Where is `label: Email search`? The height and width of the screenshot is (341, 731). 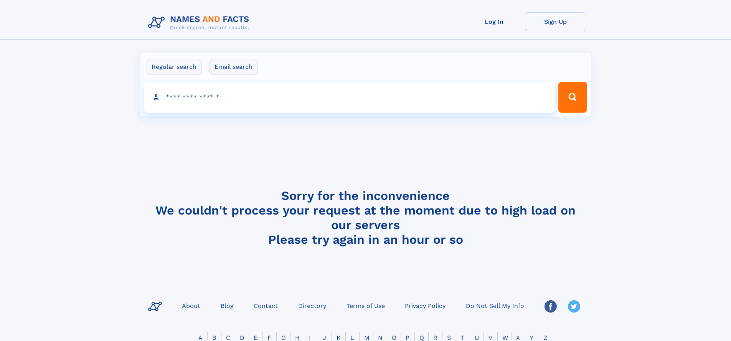 label: Email search is located at coordinates (233, 67).